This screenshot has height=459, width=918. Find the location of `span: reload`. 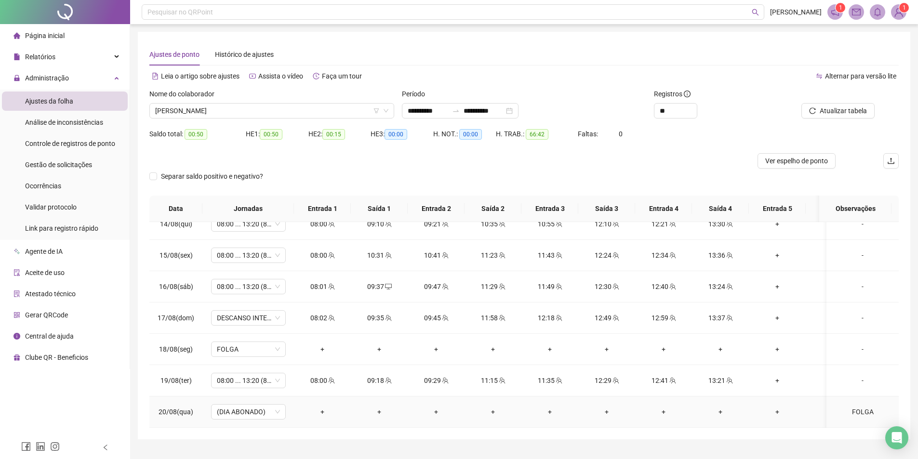

span: reload is located at coordinates (813, 111).